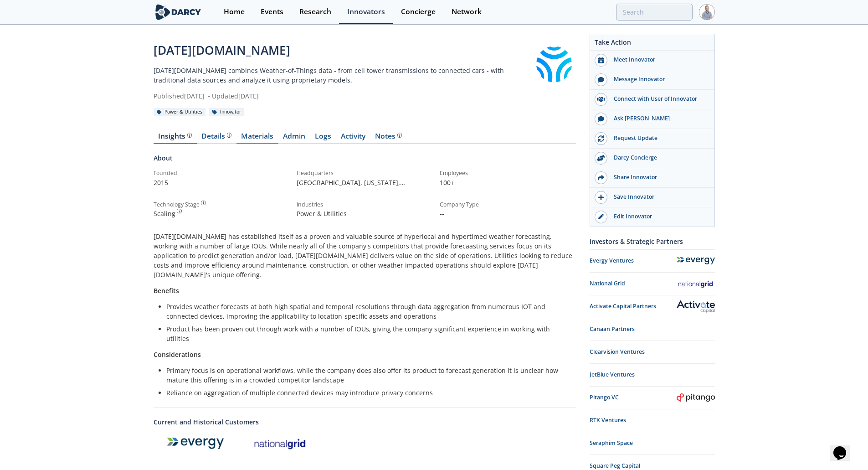  I want to click on div: Clearvision Ventures, so click(652, 352).